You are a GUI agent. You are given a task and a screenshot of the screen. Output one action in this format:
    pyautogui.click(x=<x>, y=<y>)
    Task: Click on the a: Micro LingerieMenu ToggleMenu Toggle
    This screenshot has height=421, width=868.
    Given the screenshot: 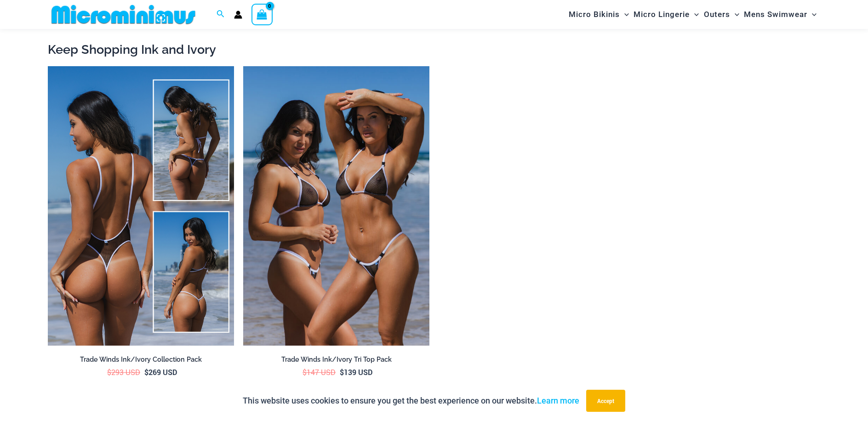 What is the action you would take?
    pyautogui.click(x=666, y=14)
    